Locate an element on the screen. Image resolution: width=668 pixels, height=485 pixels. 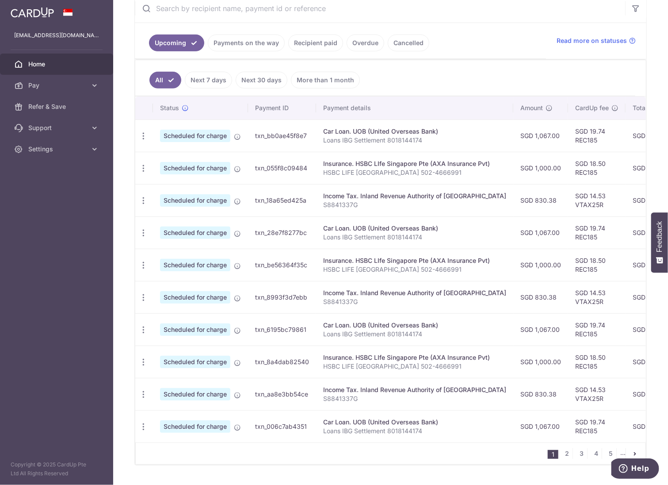
a: More than 1 month is located at coordinates (326, 80).